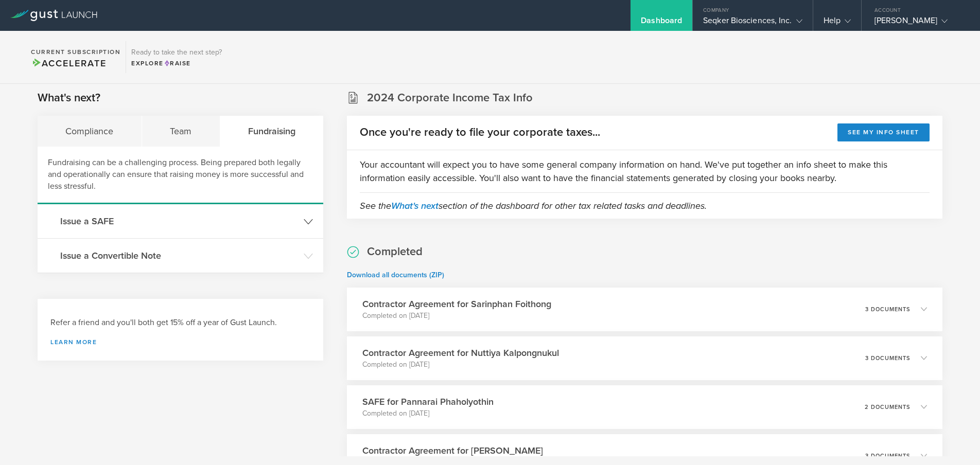 The width and height of the screenshot is (980, 465). What do you see at coordinates (644, 171) in the screenshot?
I see `p: Your accountant will expect you to have some general company information on hand. We've put toget...` at bounding box center [644, 171].